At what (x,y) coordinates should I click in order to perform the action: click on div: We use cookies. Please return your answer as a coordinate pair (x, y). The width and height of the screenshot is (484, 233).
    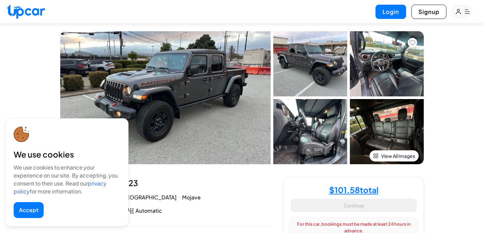
    Looking at the image, I should click on (67, 154).